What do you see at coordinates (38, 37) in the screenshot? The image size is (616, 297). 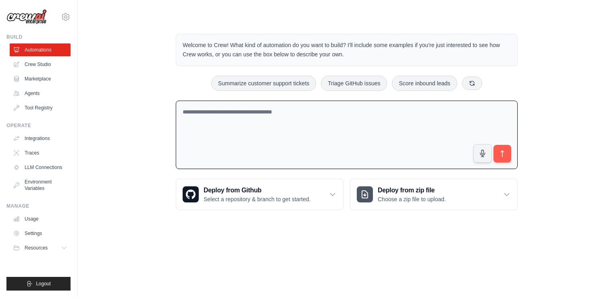 I see `div: Build` at bounding box center [38, 37].